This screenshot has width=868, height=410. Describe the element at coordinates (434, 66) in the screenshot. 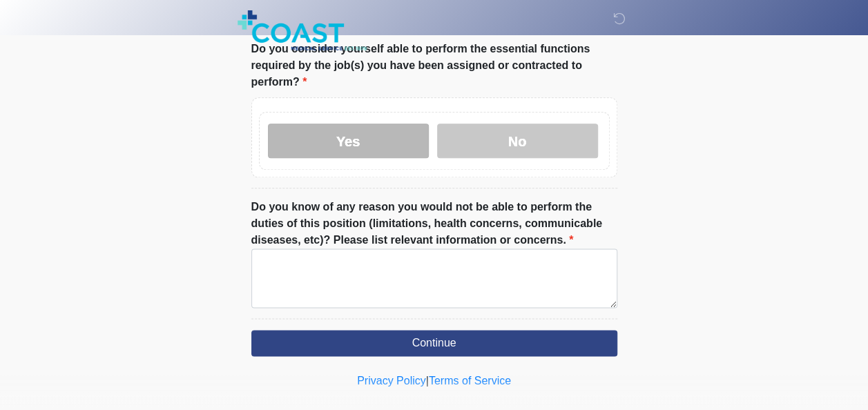

I see `label: Do you consider yourself able to perform the essential functions required by the job(s) you have ...` at that location.